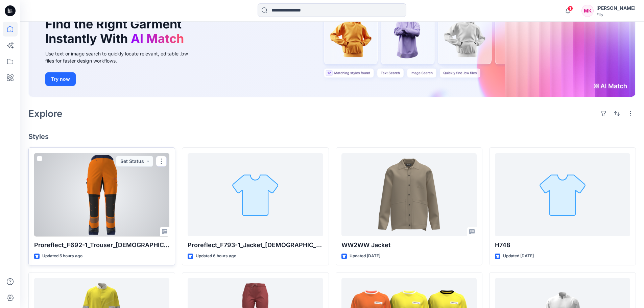 The width and height of the screenshot is (644, 308). What do you see at coordinates (62, 256) in the screenshot?
I see `p: Updated 5 hours ago` at bounding box center [62, 256].